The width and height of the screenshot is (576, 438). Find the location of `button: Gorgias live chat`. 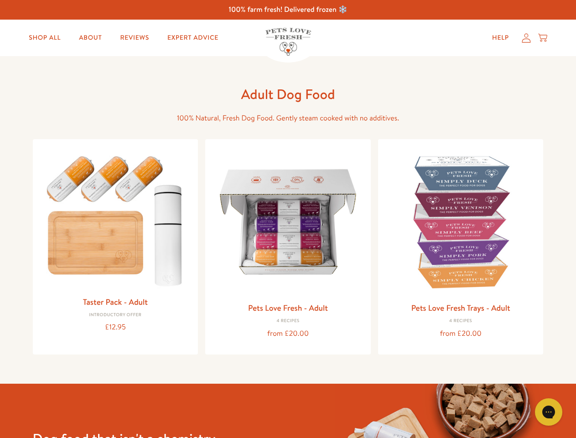

button: Gorgias live chat is located at coordinates (18, 17).